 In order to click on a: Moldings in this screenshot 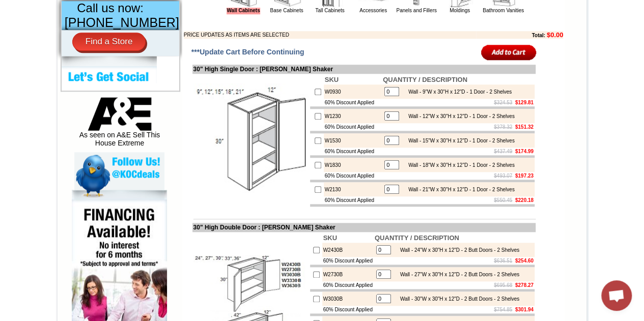, I will do `click(459, 10)`.